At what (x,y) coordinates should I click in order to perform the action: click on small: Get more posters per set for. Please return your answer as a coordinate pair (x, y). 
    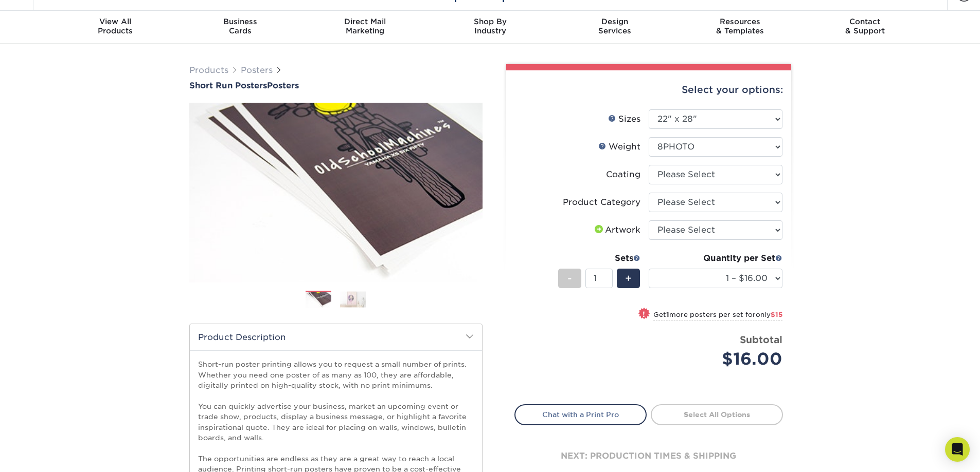
    Looking at the image, I should click on (718, 316).